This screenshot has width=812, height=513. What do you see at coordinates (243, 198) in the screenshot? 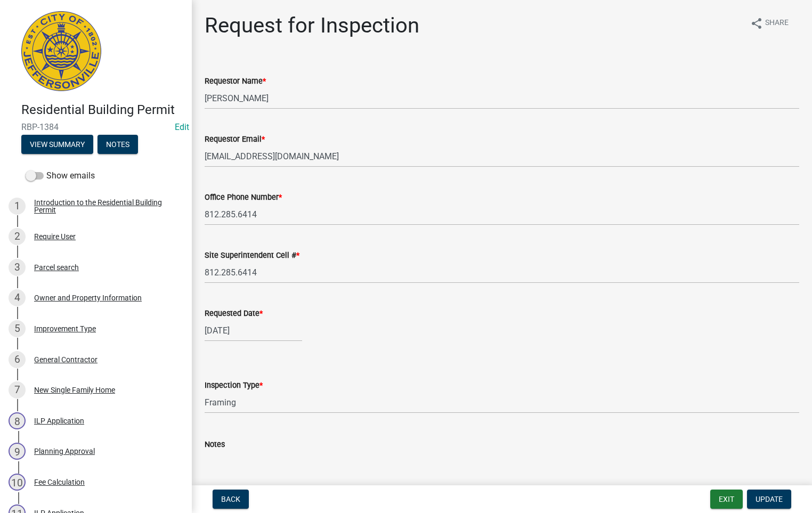
I see `label: Office Phone Number` at bounding box center [243, 198].